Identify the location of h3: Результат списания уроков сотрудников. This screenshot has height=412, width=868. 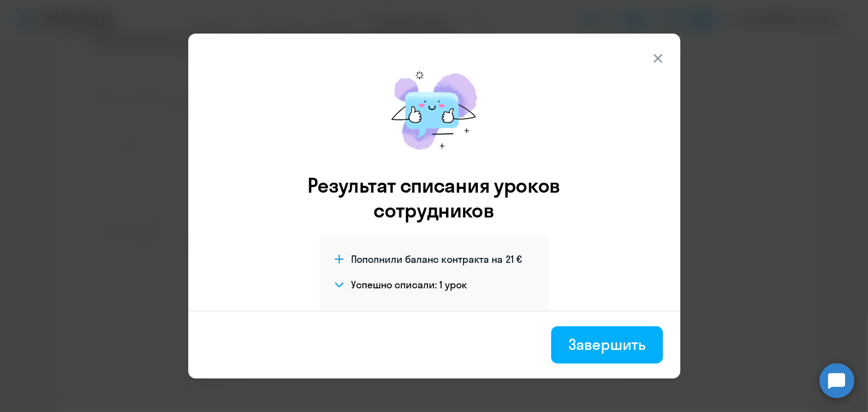
(434, 197).